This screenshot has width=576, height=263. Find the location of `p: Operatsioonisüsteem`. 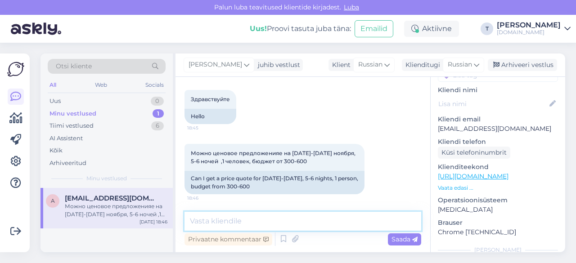

p: Operatsioonisüsteem is located at coordinates (498, 200).